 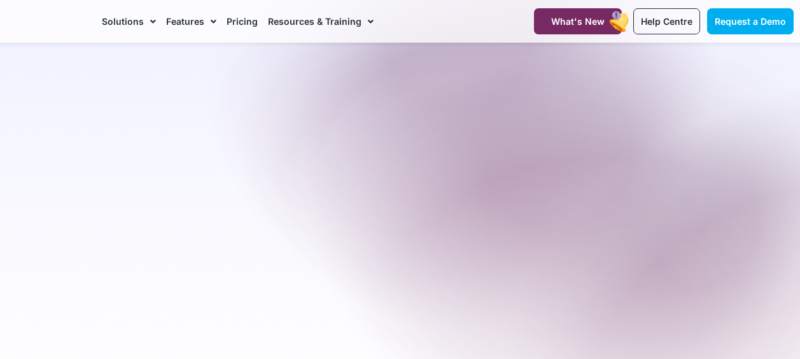 What do you see at coordinates (48, 21) in the screenshot?
I see `img: CareMaster Logo` at bounding box center [48, 21].